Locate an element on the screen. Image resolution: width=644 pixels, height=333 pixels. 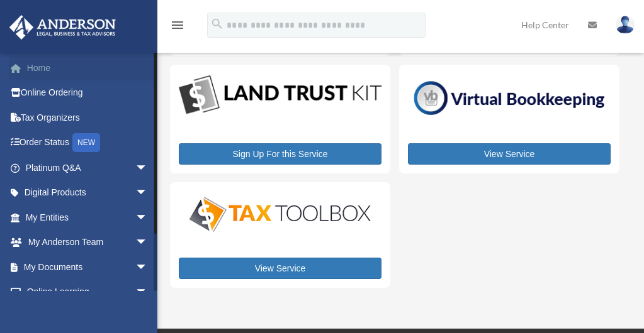
div: NEW is located at coordinates (86, 143).